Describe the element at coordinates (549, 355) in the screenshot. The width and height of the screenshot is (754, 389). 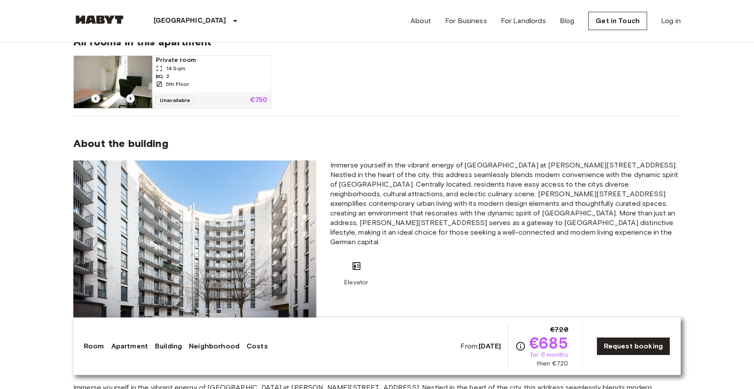
I see `span: for 6 months` at that location.